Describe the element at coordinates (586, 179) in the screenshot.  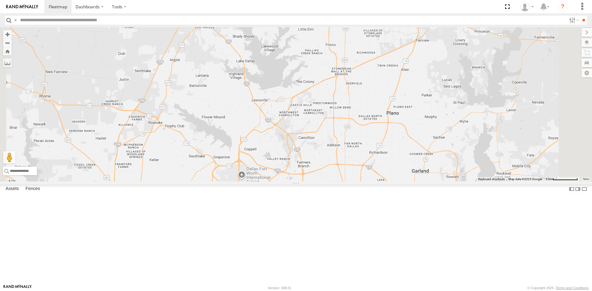
I see `a: Terms (opens in new tab)` at that location.